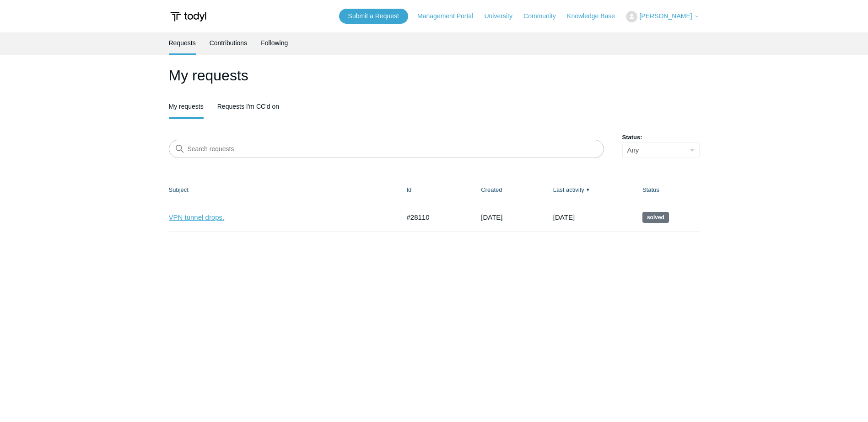  Describe the element at coordinates (435, 190) in the screenshot. I see `th: Id` at that location.